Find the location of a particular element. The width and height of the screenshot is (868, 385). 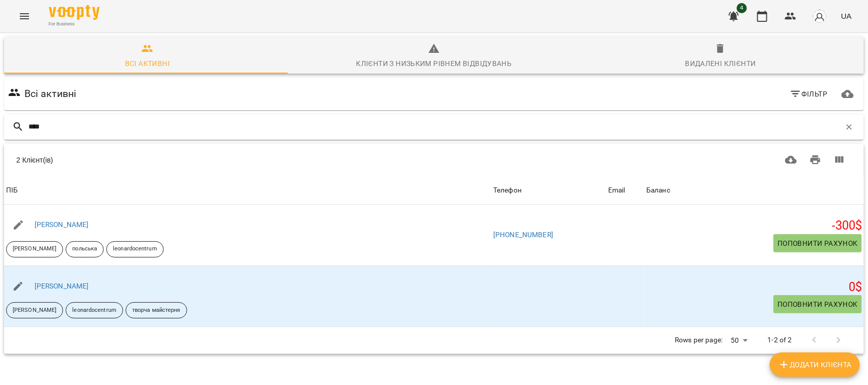

div: Клієнти з низьким рівнем відвідувань is located at coordinates (433, 64).